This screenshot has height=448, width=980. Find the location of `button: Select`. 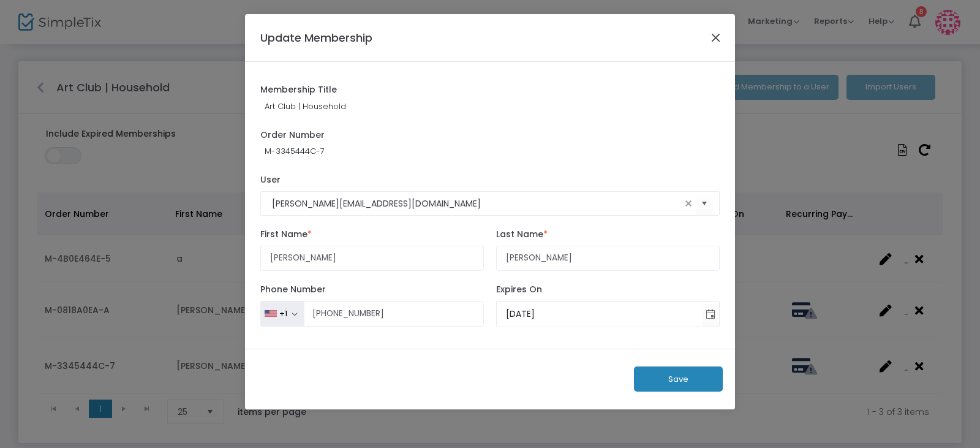

button: Select is located at coordinates (704, 204).